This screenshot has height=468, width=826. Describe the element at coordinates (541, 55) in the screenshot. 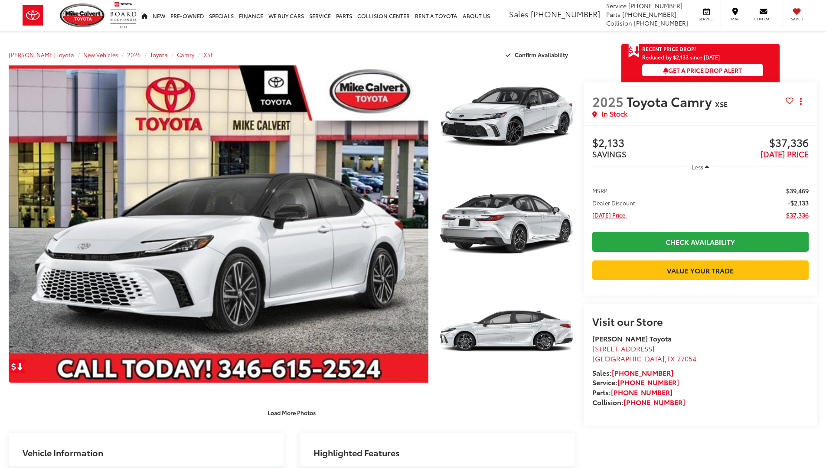

I see `span: Confirm Availability` at that location.